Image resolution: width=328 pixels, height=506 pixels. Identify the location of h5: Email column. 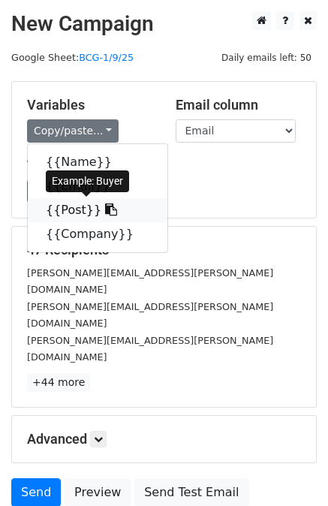
(239, 105).